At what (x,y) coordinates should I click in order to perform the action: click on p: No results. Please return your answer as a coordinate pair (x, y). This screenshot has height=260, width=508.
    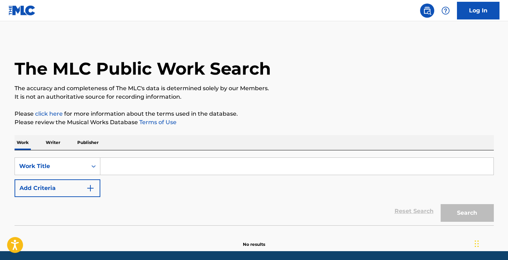
    Looking at the image, I should click on (254, 241).